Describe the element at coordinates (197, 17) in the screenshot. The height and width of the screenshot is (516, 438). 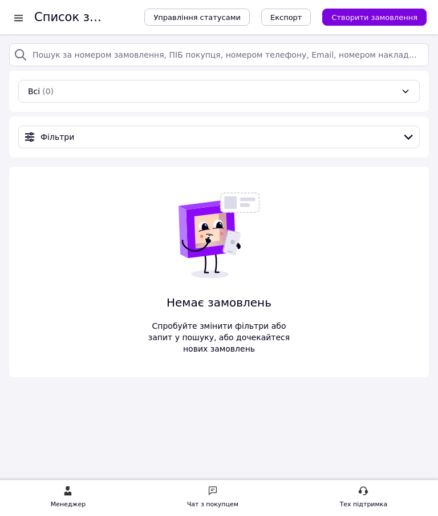
I see `span: Управління статусами` at that location.